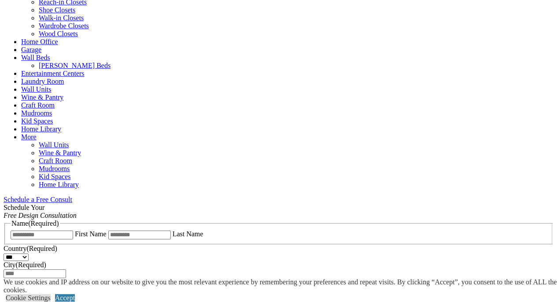  I want to click on a: Wall Beds, so click(36, 57).